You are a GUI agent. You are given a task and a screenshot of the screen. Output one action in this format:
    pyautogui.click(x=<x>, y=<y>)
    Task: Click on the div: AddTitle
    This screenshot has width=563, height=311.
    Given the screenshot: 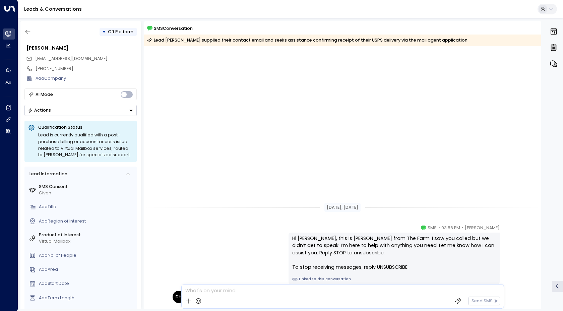 What is the action you would take?
    pyautogui.click(x=86, y=207)
    